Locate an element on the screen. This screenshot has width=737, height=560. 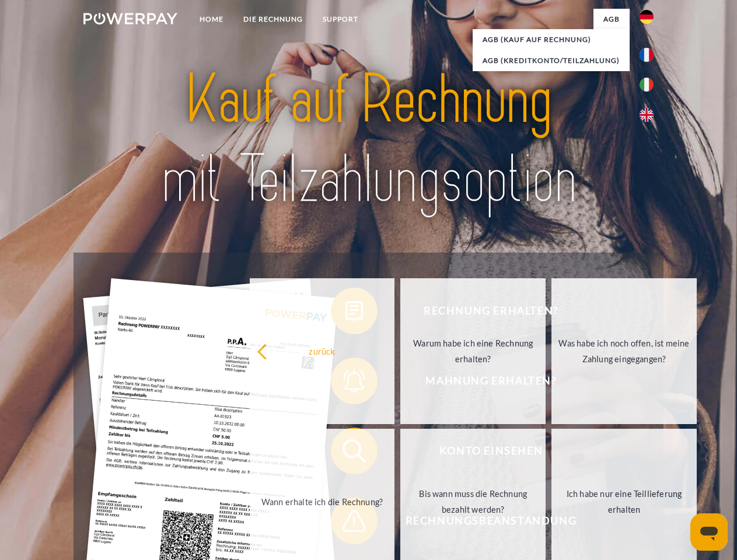
a: Was habe ich noch offen, ist meine Zahlung eingegangen? is located at coordinates (624, 351).